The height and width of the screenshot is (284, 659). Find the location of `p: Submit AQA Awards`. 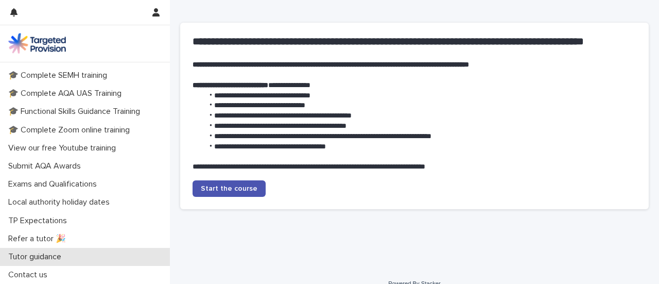

p: Submit AQA Awards is located at coordinates (46, 166).